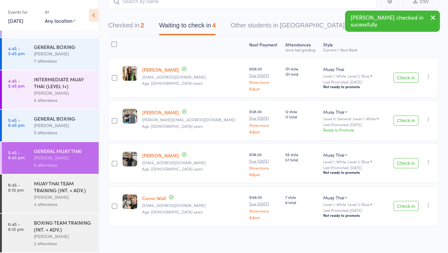 The height and width of the screenshot is (253, 448). What do you see at coordinates (193, 205) in the screenshot?
I see `small: conor.wall@hotmail.com` at bounding box center [193, 205].